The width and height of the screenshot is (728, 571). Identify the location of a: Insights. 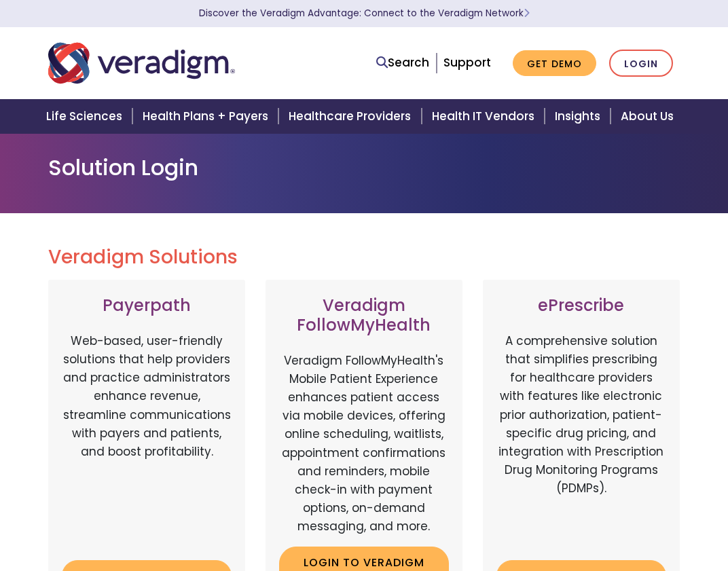
(579, 116).